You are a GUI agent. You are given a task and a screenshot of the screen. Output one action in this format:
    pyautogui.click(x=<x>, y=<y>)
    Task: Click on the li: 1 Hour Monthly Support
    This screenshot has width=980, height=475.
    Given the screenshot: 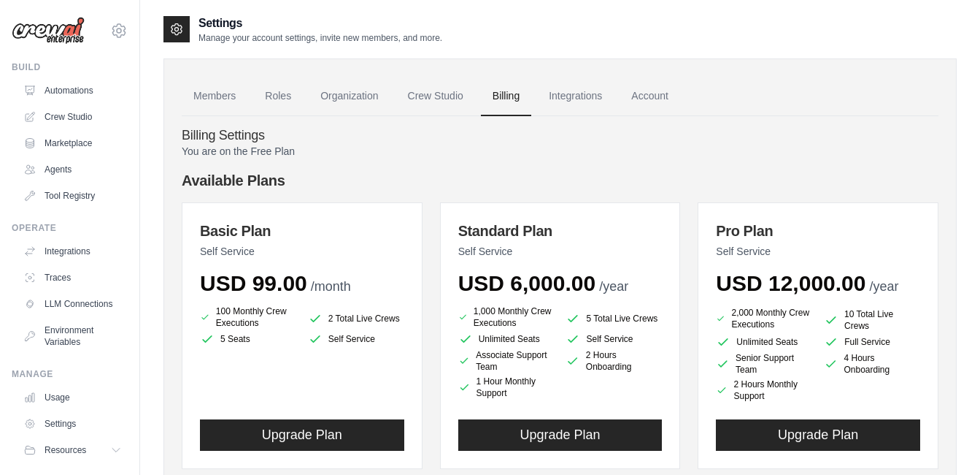 What is the action you would take?
    pyautogui.click(x=506, y=387)
    